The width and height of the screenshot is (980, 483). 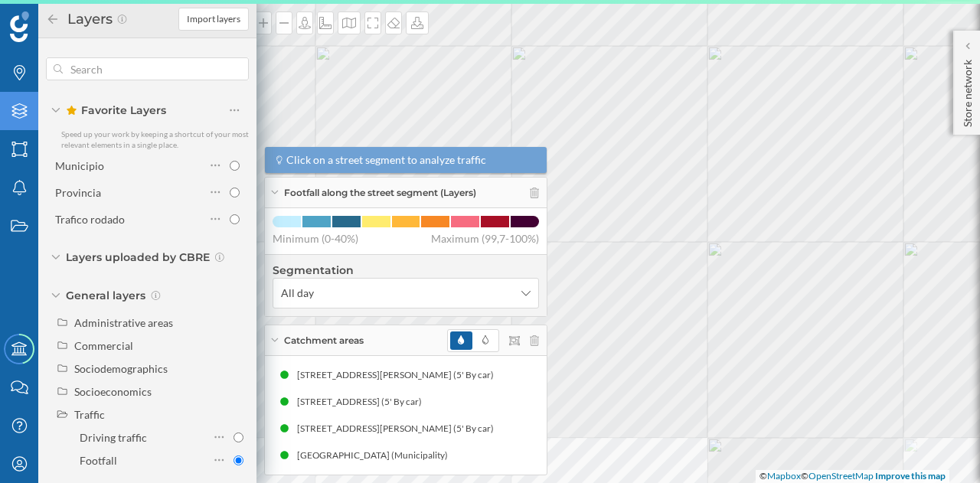 What do you see at coordinates (214, 20) in the screenshot?
I see `span: Import layers` at bounding box center [214, 20].